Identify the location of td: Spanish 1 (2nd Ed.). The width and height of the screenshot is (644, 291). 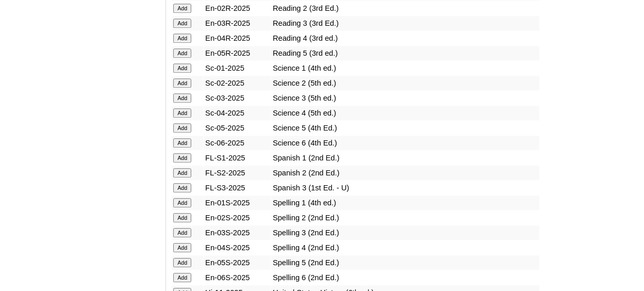
(405, 158).